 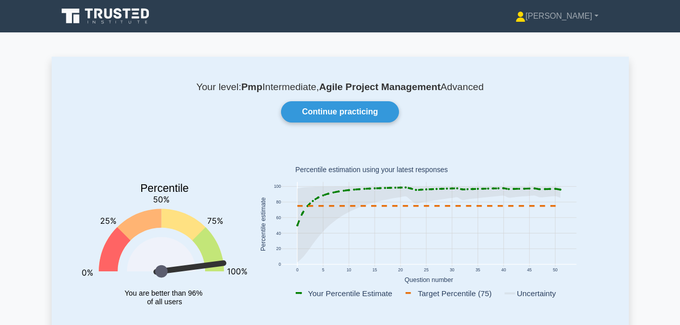 I want to click on tspan: of all users, so click(x=164, y=302).